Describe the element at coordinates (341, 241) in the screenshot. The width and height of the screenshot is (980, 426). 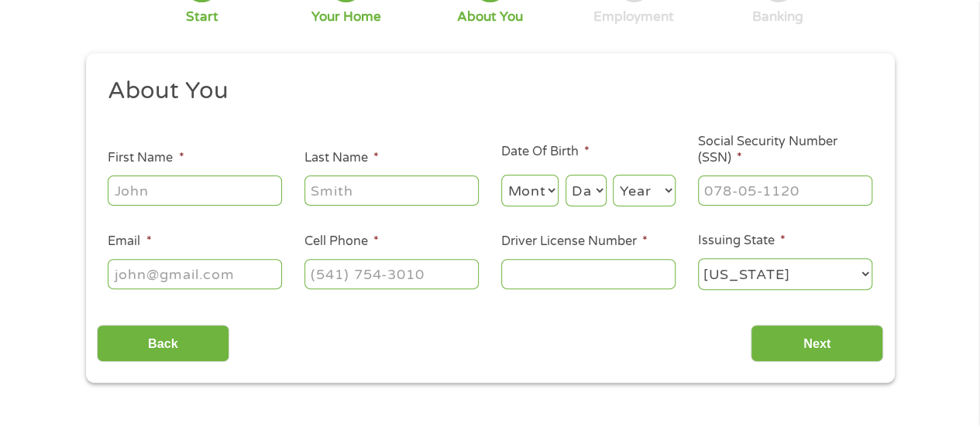
I see `label: Cell Phone` at that location.